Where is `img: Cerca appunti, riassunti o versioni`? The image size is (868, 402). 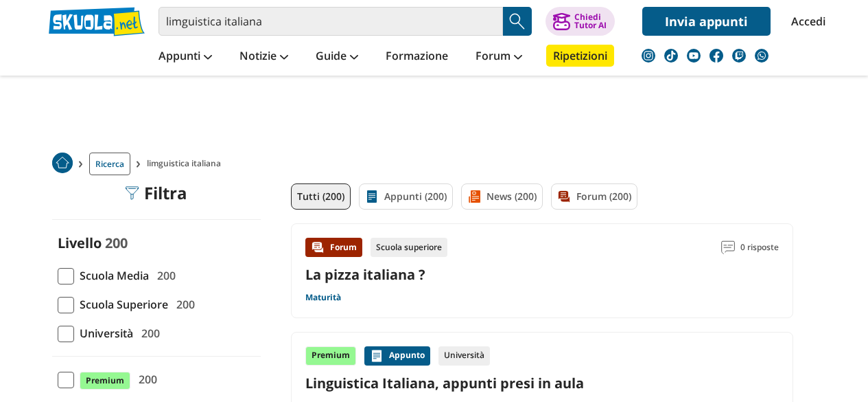
img: Cerca appunti, riassunti o versioni is located at coordinates (517, 22).